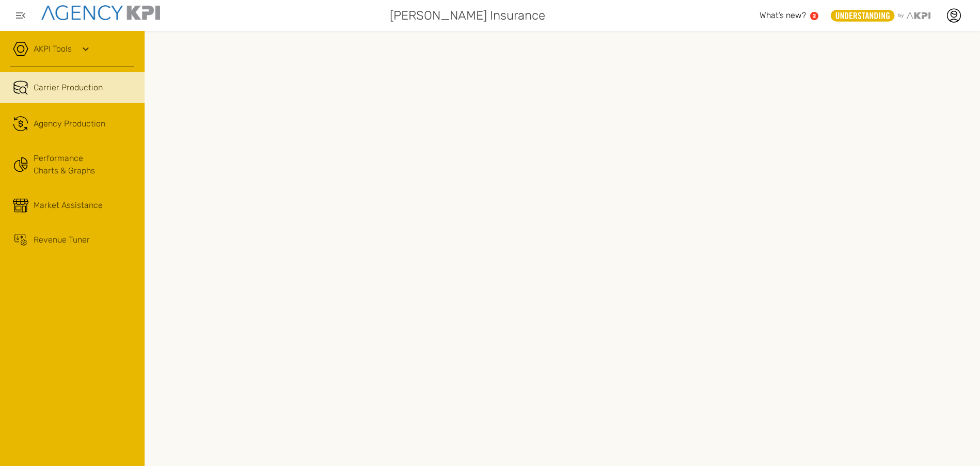 This screenshot has width=980, height=466. What do you see at coordinates (782, 15) in the screenshot?
I see `span: What’s new?` at bounding box center [782, 15].